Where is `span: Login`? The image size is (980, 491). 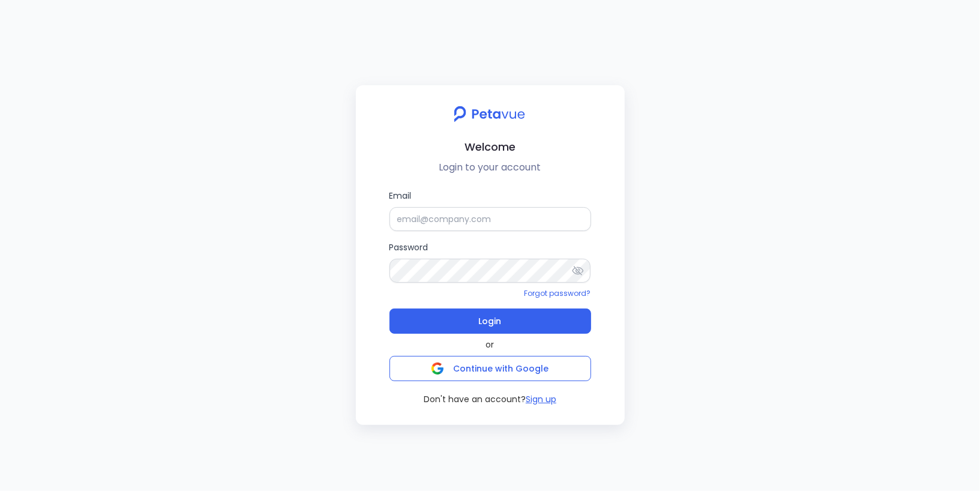
span: Login is located at coordinates (490, 321).